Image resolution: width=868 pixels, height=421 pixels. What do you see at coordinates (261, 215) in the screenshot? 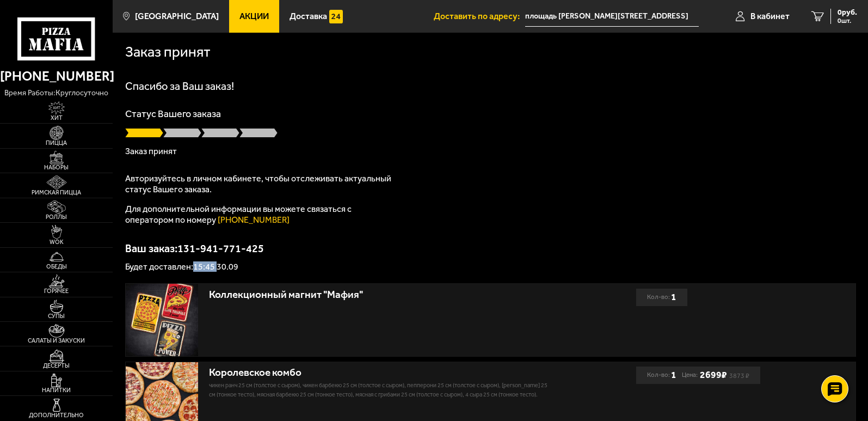
I see `p: Для дополнительной информации вы можете связаться с оператором по номеру` at bounding box center [261, 215].